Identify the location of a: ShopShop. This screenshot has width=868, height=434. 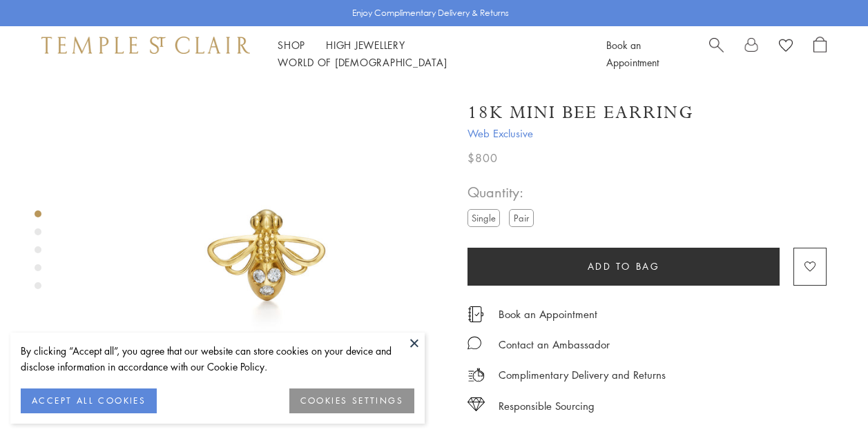
(291, 45).